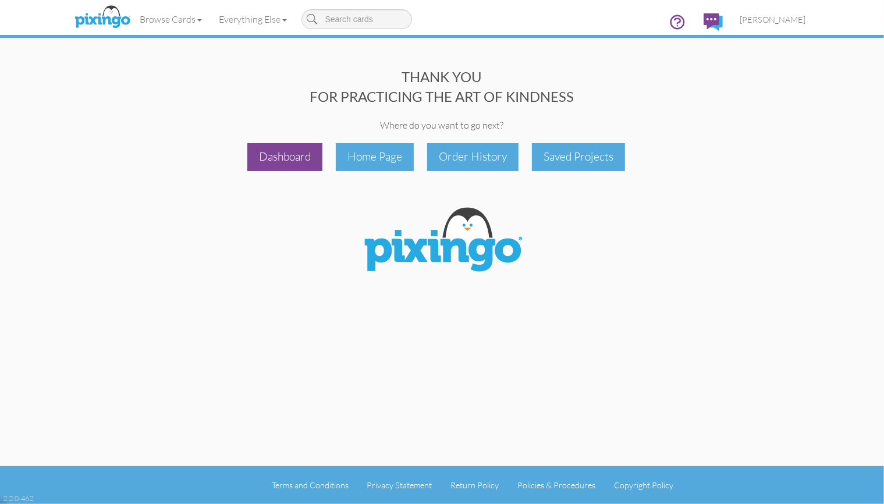 The height and width of the screenshot is (504, 884). Describe the element at coordinates (579, 157) in the screenshot. I see `div: Saved Projects` at that location.